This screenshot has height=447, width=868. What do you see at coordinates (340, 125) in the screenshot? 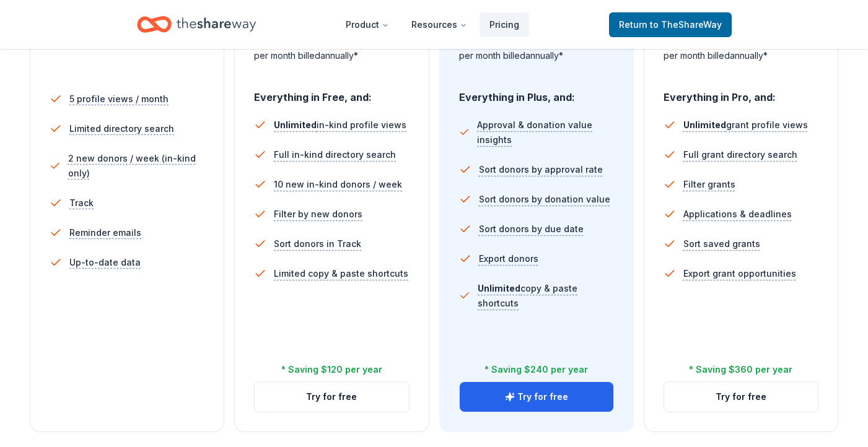
I see `span: in-kind profile views` at bounding box center [340, 125].